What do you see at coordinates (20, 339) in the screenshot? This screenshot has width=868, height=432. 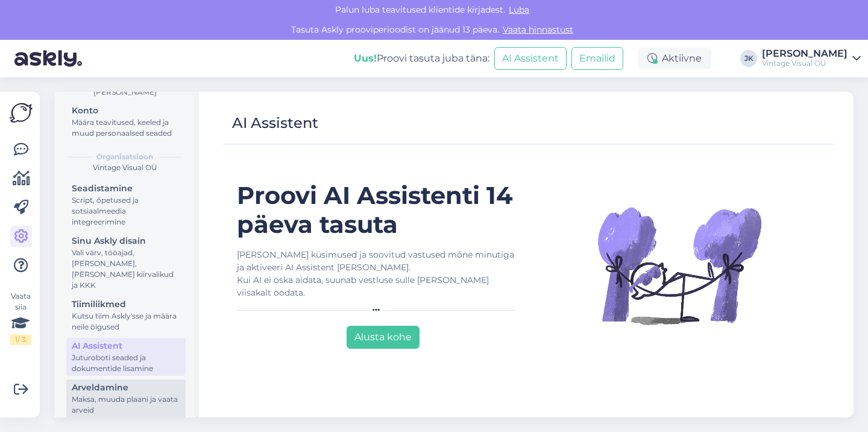 I see `div: 1 / 3` at bounding box center [20, 339].